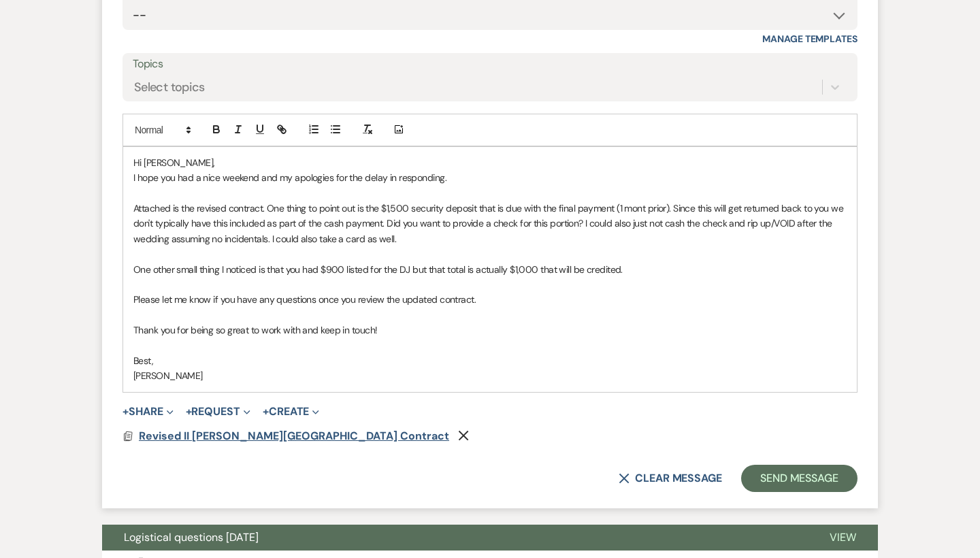 The height and width of the screenshot is (558, 980). What do you see at coordinates (291, 412) in the screenshot?
I see `button: Create` at bounding box center [291, 412].